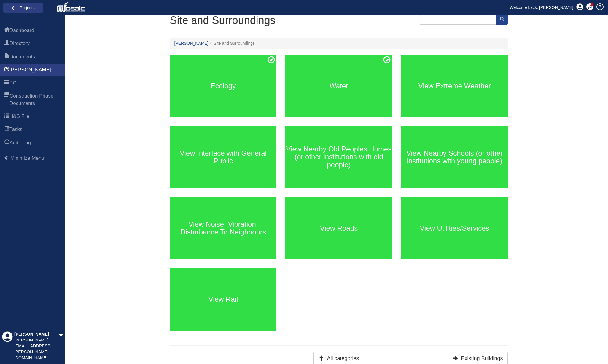 The image size is (608, 364). I want to click on h3: View Nearby Schools (or other institutions with young people), so click(455, 158).